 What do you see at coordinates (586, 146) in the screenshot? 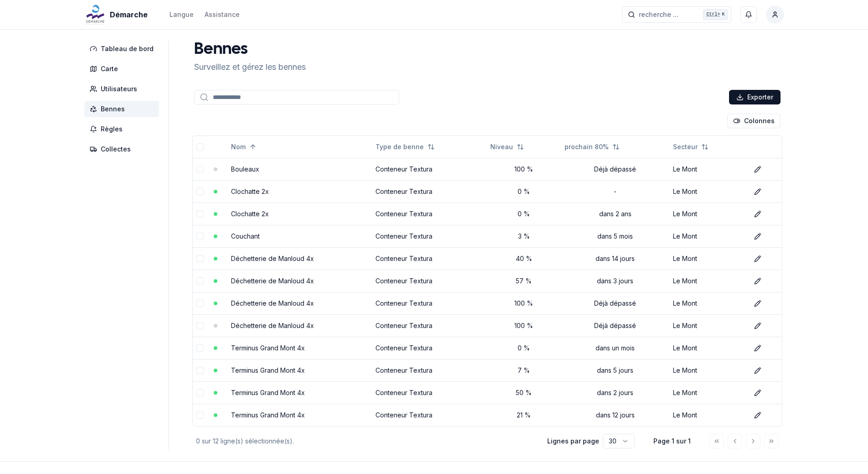
I see `span: prochain 80%` at bounding box center [586, 146].